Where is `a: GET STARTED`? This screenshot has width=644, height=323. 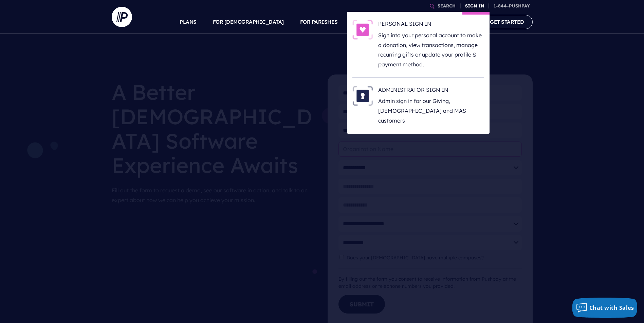 a: GET STARTED is located at coordinates (506, 21).